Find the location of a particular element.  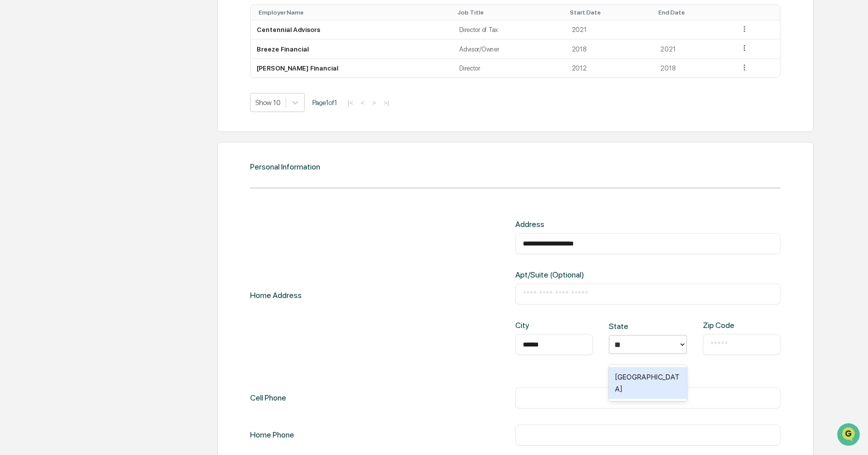

span: Page 1 of 1 is located at coordinates (324, 102).